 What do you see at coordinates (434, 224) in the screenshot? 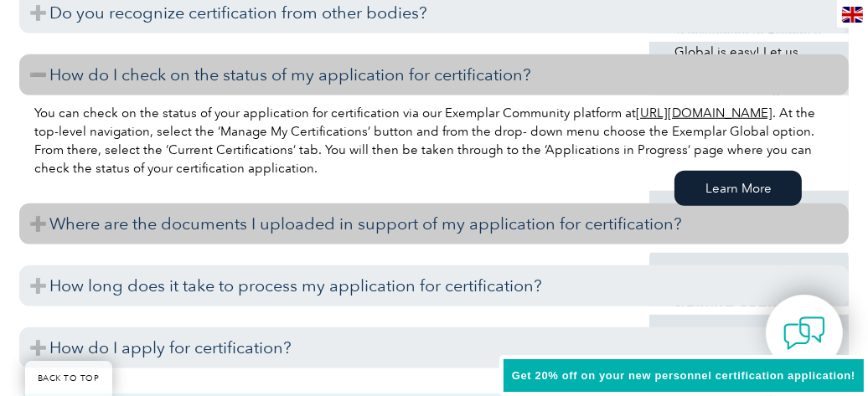
I see `h3: Where are the documents I uploaded in support of my application for certification?` at bounding box center [434, 224].